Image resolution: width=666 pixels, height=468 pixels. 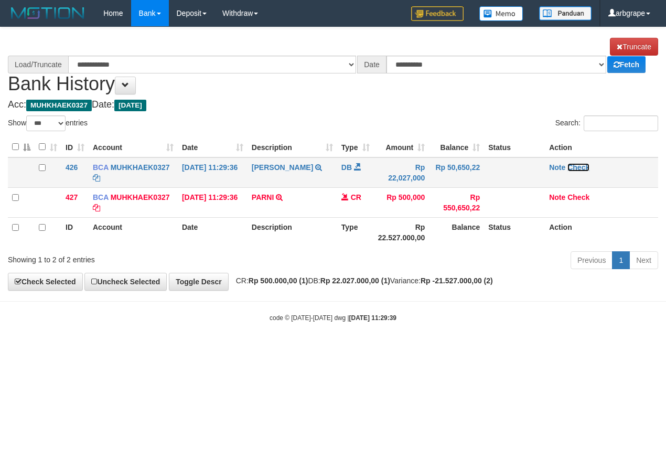 I want to click on th: Rp 22.527.000,00, so click(x=402, y=232).